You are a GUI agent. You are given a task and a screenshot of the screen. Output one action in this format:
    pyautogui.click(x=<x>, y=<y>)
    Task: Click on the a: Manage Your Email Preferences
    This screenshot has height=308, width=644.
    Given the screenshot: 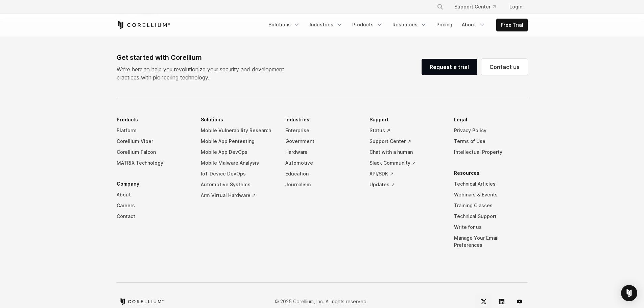 What is the action you would take?
    pyautogui.click(x=491, y=241)
    